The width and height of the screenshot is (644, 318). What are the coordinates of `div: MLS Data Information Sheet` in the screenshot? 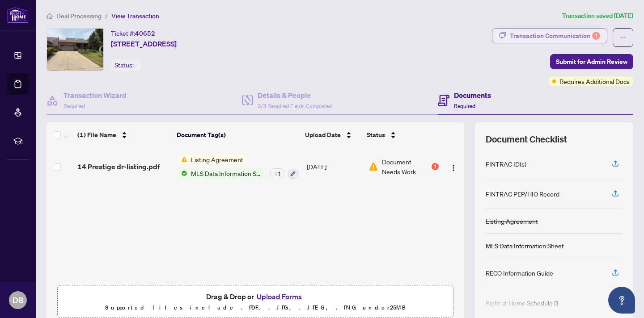 It's located at (524, 246).